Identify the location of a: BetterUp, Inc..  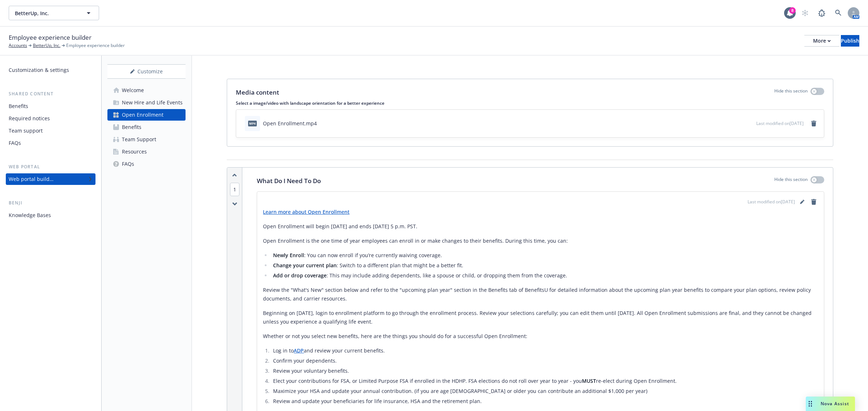
(47, 45).